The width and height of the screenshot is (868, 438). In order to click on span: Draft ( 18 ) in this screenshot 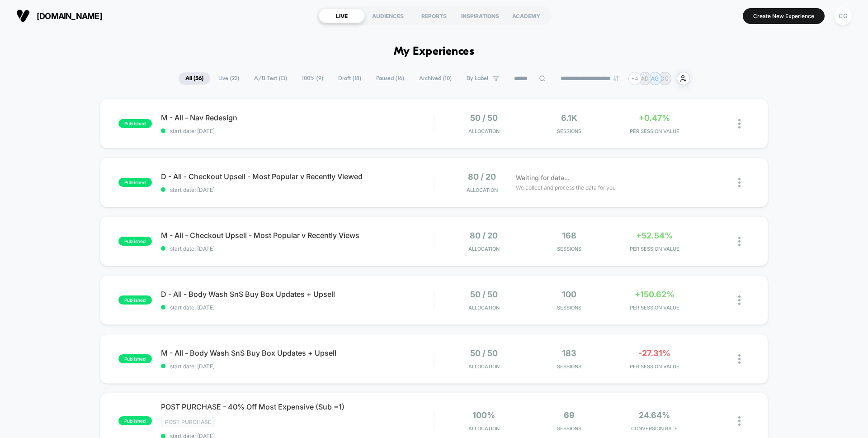, I will do `click(349, 78)`.